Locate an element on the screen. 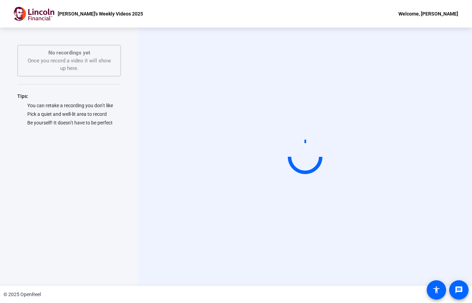 Image resolution: width=472 pixels, height=303 pixels. mat-icon: message is located at coordinates (459, 290).